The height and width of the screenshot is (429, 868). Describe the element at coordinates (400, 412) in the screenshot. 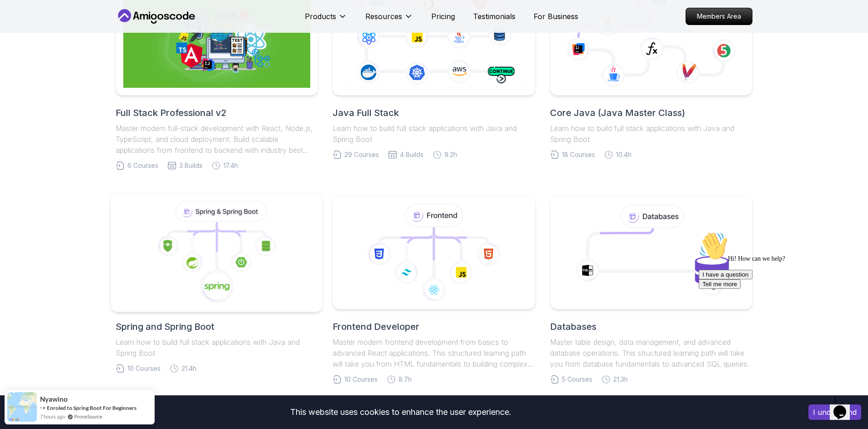

I see `div: This website uses cookies to enhance the user experience.` at that location.